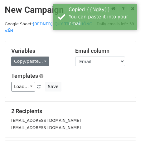  I want to click on a: Templates, so click(25, 76).